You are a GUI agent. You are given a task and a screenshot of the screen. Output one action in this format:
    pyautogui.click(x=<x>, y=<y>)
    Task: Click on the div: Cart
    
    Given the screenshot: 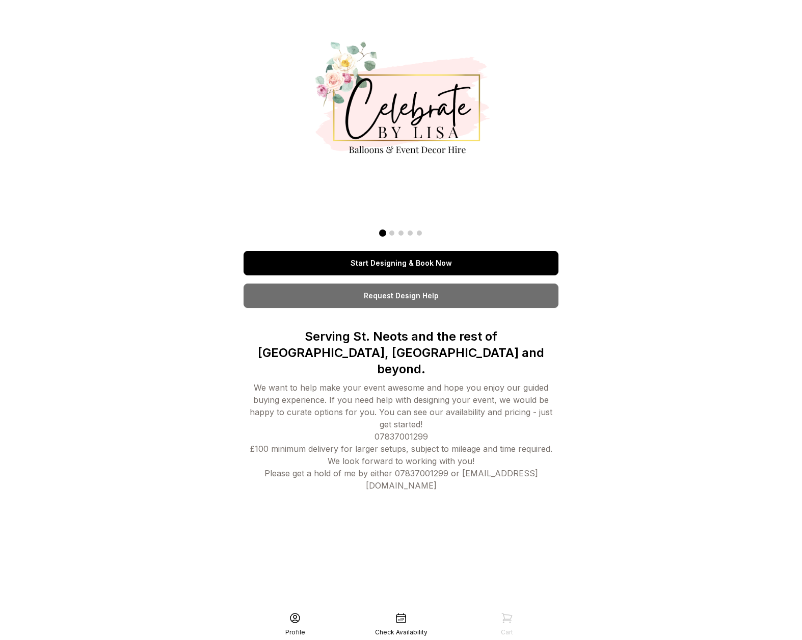 What is the action you would take?
    pyautogui.click(x=507, y=632)
    